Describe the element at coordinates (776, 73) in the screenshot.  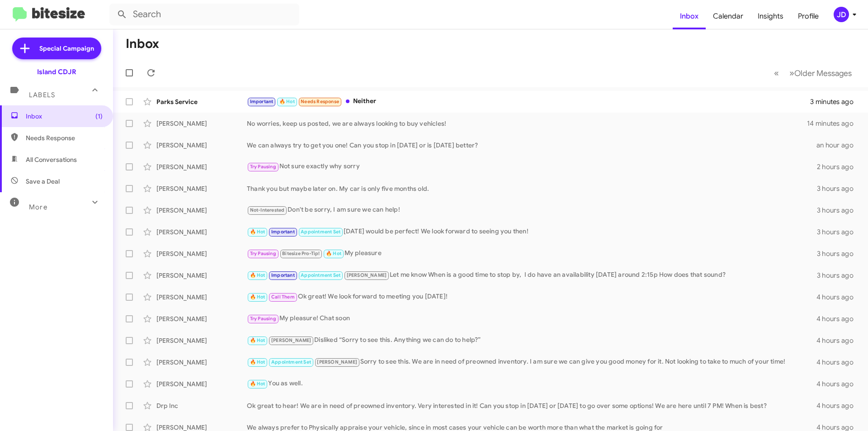
I see `button: Previous` at that location.